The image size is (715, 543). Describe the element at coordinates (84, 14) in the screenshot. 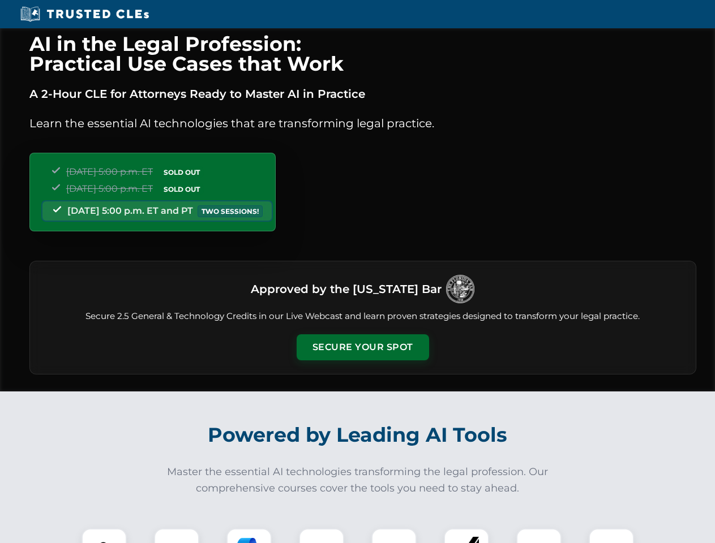

I see `img: Trusted CLEs` at that location.